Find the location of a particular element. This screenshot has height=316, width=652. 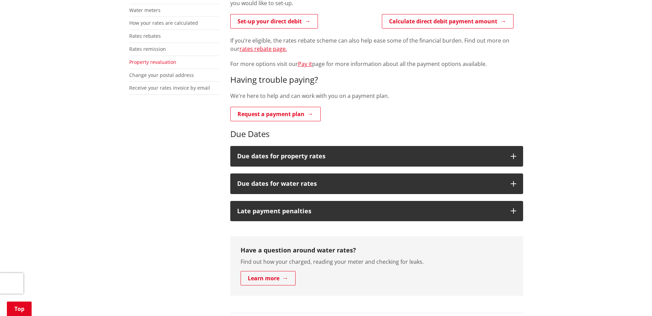

p: We're here to help and can work with you on a payment plan. is located at coordinates (377, 96).